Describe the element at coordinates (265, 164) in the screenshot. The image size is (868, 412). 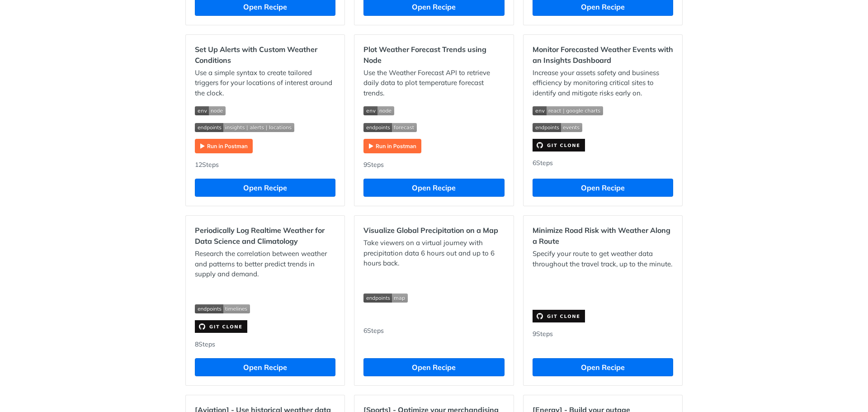
I see `div: 12 Steps` at that location.